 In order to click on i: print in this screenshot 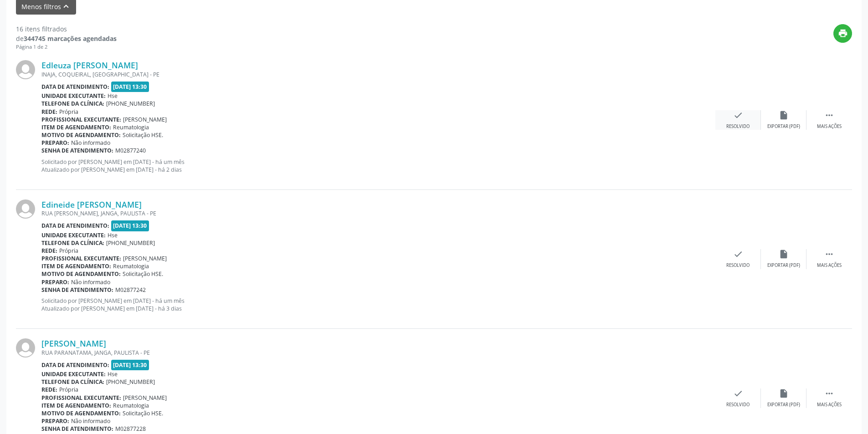, I will do `click(843, 33)`.